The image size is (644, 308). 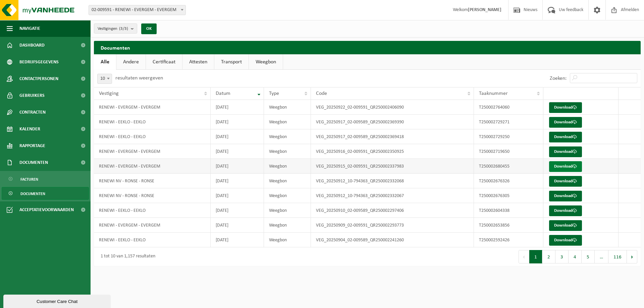 What do you see at coordinates (392, 166) in the screenshot?
I see `td: VEG_20250915_02-009591_QR250002337983` at bounding box center [392, 166].